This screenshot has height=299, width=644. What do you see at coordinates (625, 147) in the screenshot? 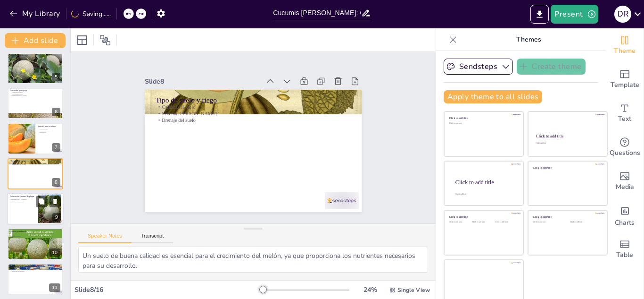
I see `div: Get real-time input from your audience` at bounding box center [625, 147].